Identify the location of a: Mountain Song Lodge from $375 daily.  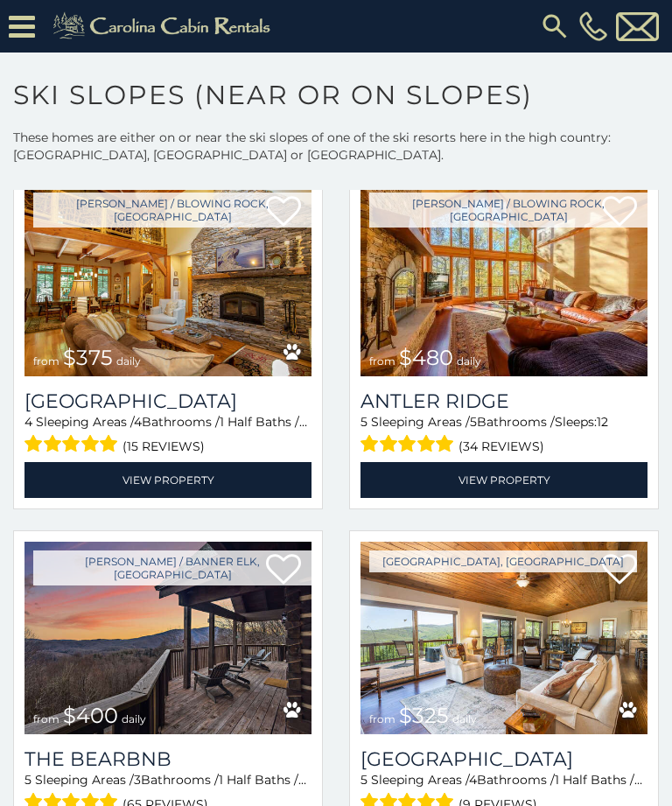
(168, 280).